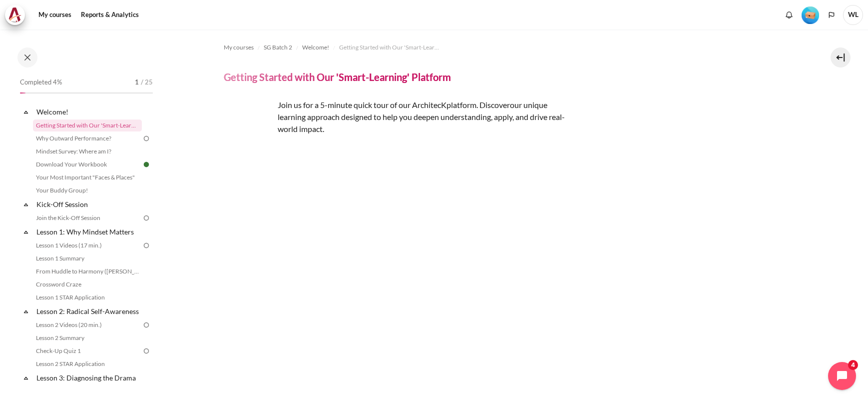 This screenshot has width=868, height=416. Describe the element at coordinates (278, 47) in the screenshot. I see `span: SG Batch 2` at that location.